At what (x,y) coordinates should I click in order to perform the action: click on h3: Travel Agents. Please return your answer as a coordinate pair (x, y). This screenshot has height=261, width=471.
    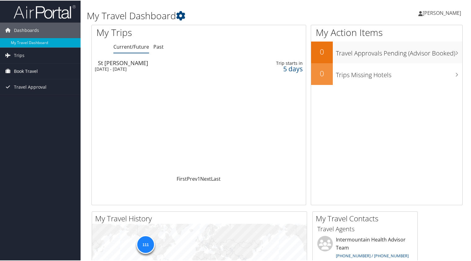
    Looking at the image, I should click on (365, 229).